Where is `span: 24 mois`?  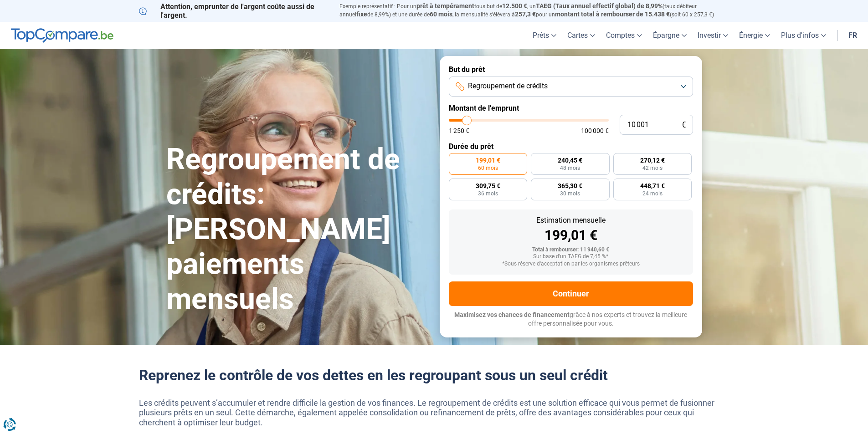 span: 24 mois is located at coordinates (652, 194).